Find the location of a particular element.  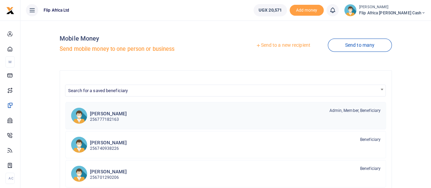

p: 256701290206 is located at coordinates (108, 177).